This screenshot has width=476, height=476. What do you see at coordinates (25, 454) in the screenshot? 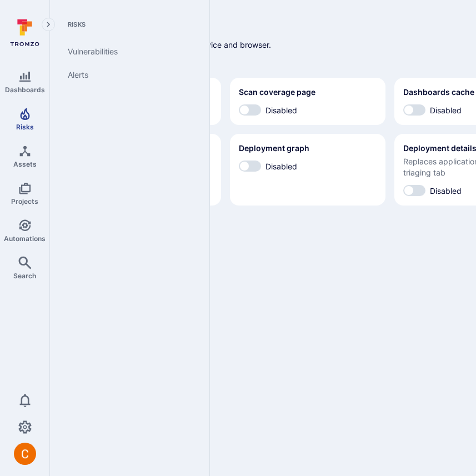
I see `div: Camilo Rivera` at bounding box center [25, 454].